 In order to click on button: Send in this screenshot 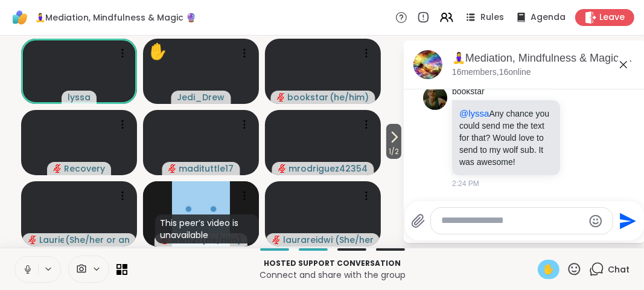, I will do `click(627, 221)`.